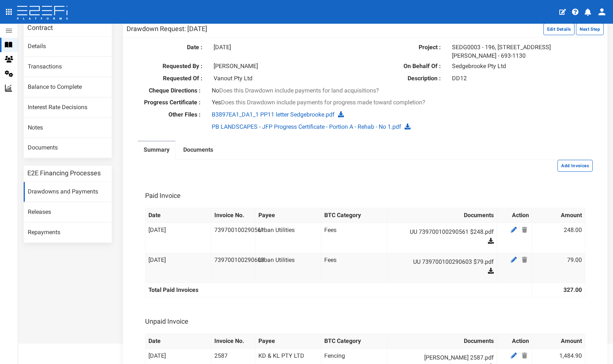  Describe the element at coordinates (365, 91) in the screenshot. I see `div: No` at that location.